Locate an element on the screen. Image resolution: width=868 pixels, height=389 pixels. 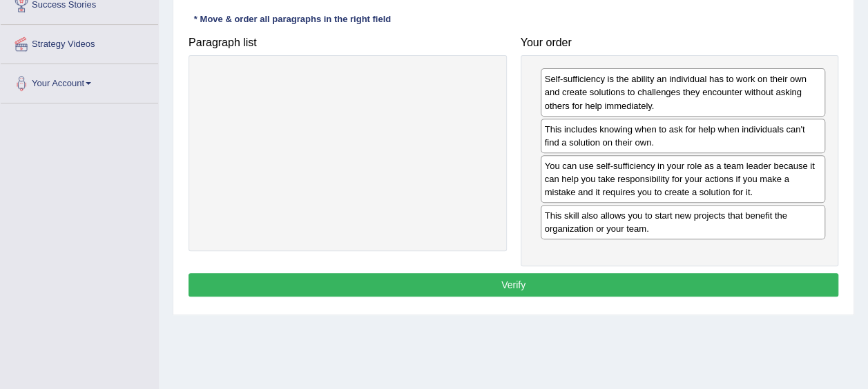
div: Self-sufficiency is the ability an individual has to work on their own and create solutions to ch... is located at coordinates (682, 92).